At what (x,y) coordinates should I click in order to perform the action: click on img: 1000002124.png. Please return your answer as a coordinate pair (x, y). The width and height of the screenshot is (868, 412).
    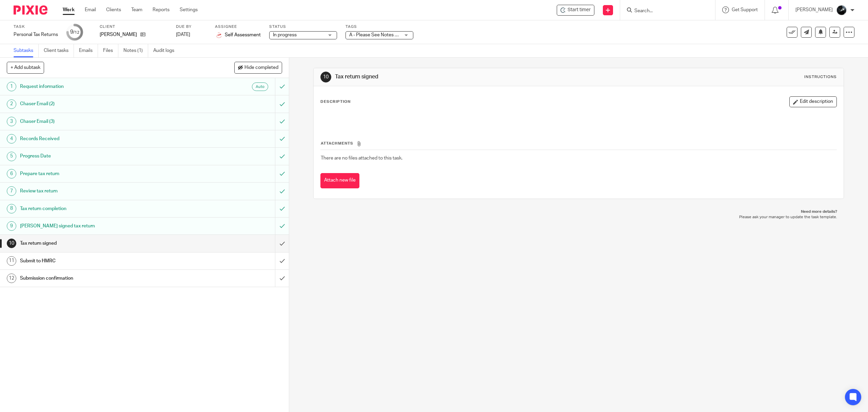
    Looking at the image, I should click on (219, 35).